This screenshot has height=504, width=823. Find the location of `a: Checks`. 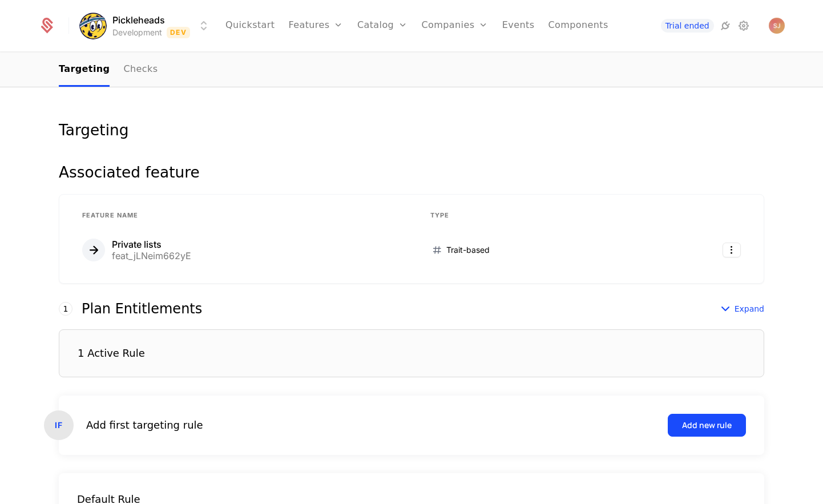

a: Checks is located at coordinates (141, 69).